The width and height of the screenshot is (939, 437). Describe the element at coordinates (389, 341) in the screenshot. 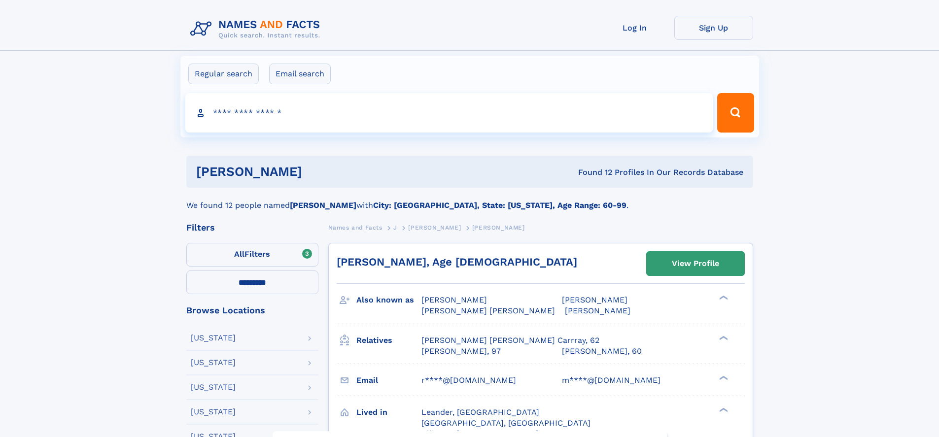

I see `h3: Relatives` at that location.